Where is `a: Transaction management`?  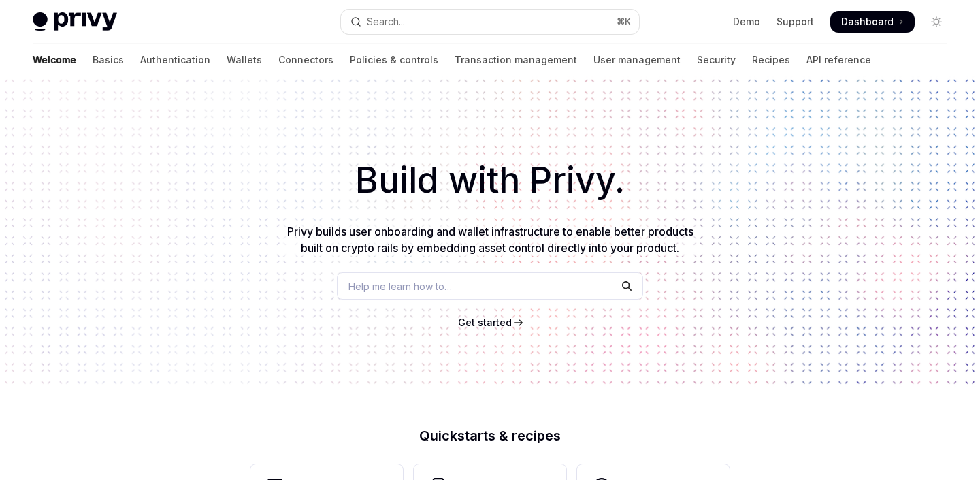 a: Transaction management is located at coordinates (516, 60).